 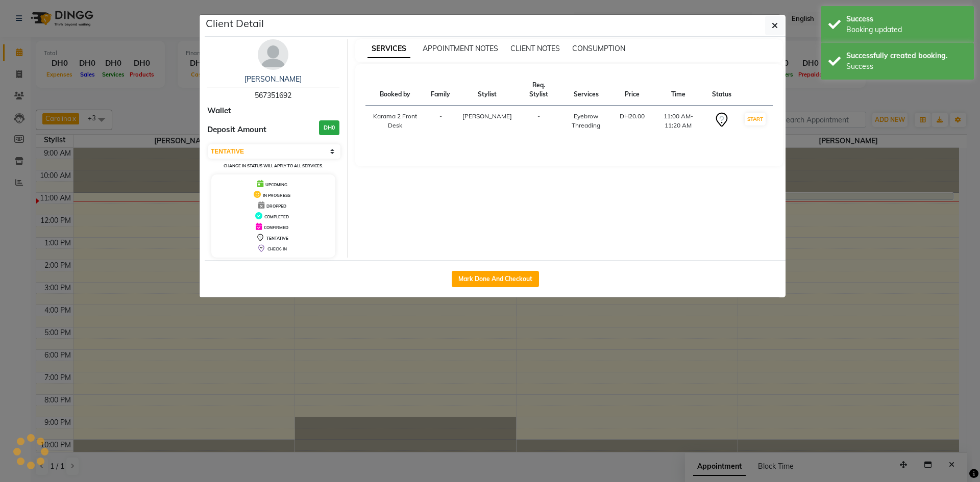 I want to click on th: Status, so click(x=722, y=90).